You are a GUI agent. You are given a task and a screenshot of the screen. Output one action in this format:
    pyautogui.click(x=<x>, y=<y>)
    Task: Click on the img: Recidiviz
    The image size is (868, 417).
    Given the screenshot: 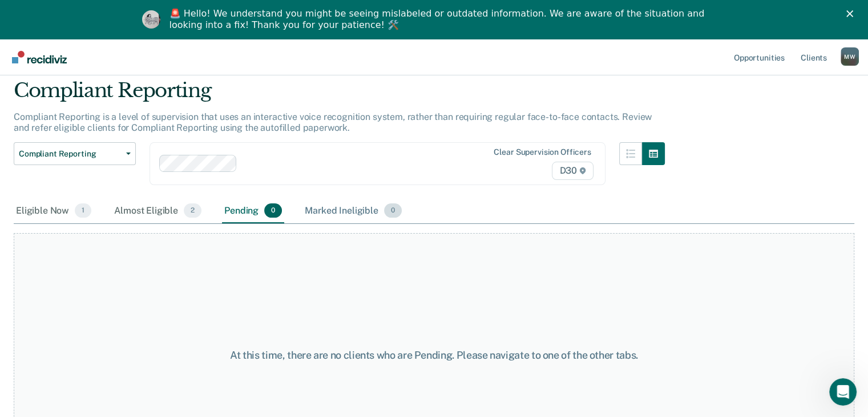 What is the action you would take?
    pyautogui.click(x=39, y=57)
    